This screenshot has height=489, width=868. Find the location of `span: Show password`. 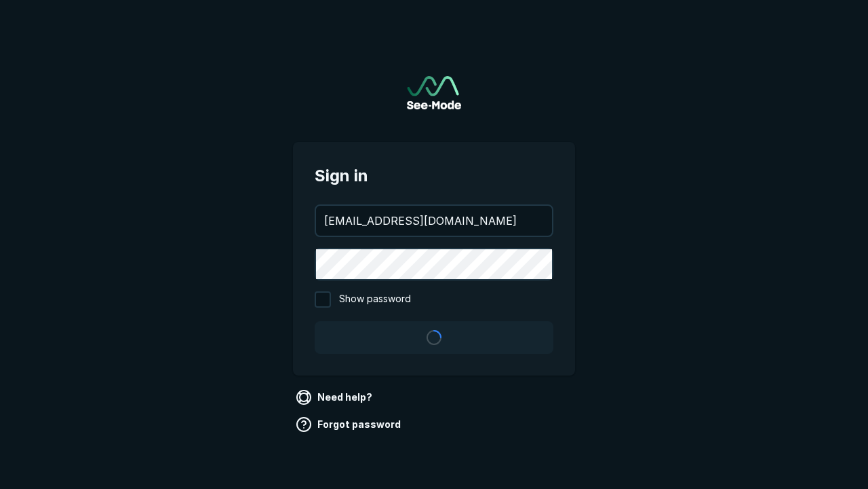

span: Show password is located at coordinates (375, 299).